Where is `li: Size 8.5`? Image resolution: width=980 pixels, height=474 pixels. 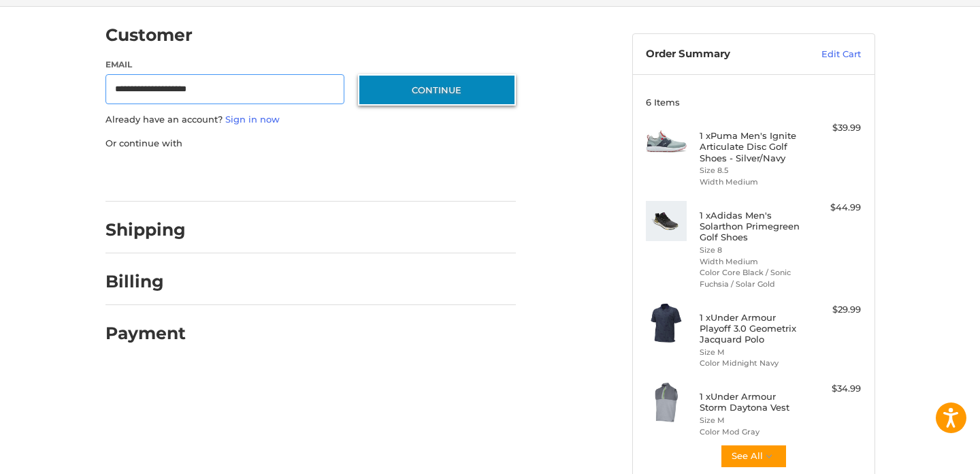 li: Size 8.5 is located at coordinates (752, 171).